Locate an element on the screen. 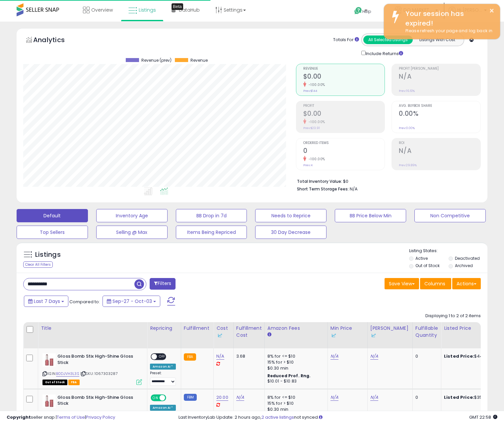 The image size is (504, 424). button: Save View is located at coordinates (401, 284).